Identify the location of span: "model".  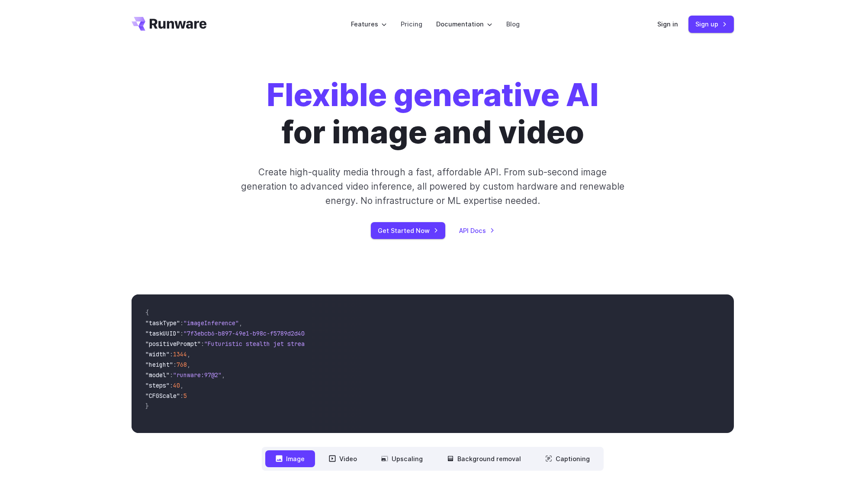
(158, 375).